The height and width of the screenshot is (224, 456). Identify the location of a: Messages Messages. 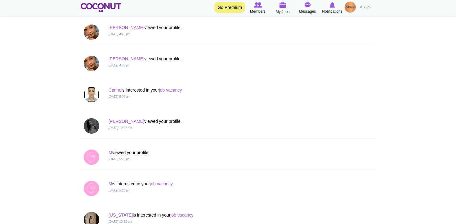
(307, 8).